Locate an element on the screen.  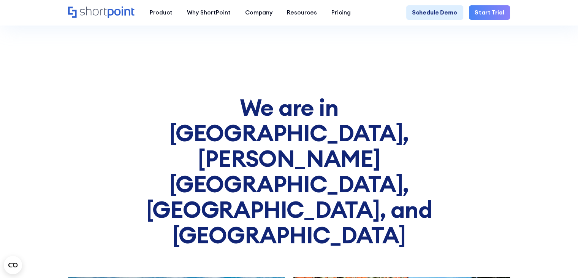
a: Why ShortPoint is located at coordinates (209, 13).